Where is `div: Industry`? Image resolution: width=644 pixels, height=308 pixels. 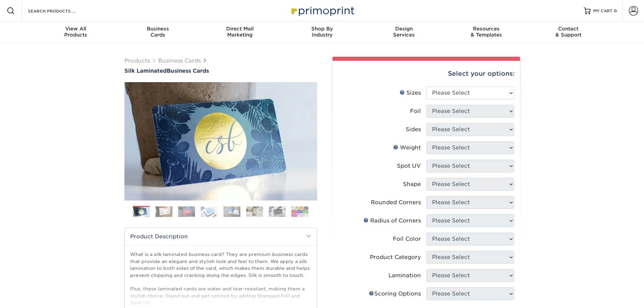 div: Industry is located at coordinates (322, 32).